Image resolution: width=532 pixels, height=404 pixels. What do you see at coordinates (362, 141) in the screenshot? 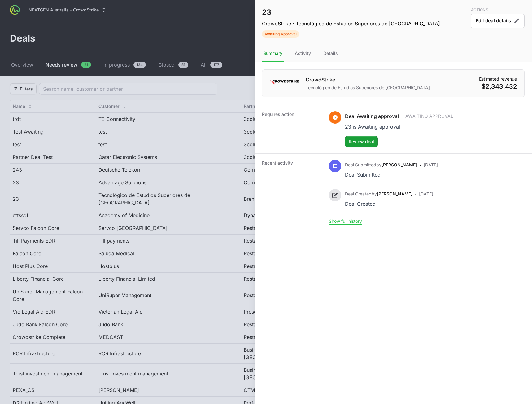
I see `span: Review deal` at bounding box center [362, 141].